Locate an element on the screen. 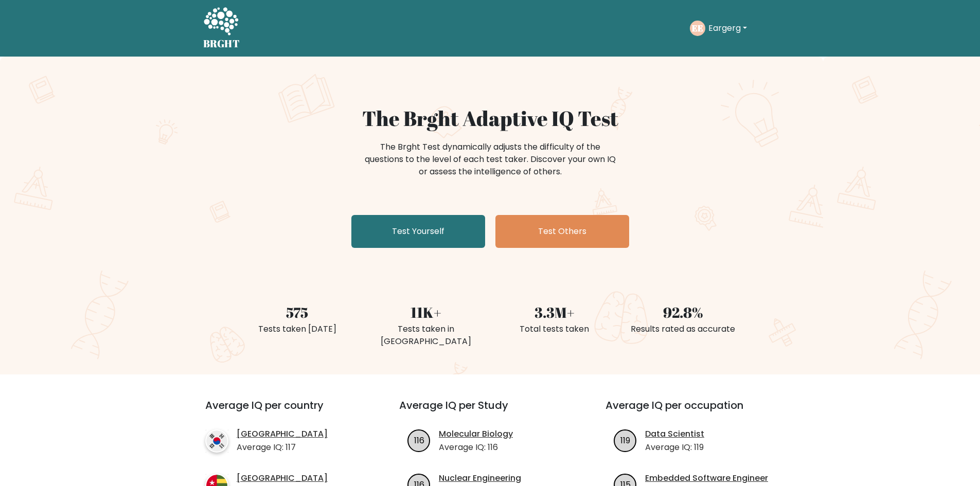 Image resolution: width=980 pixels, height=486 pixels. h5: BRGHT is located at coordinates (221, 44).